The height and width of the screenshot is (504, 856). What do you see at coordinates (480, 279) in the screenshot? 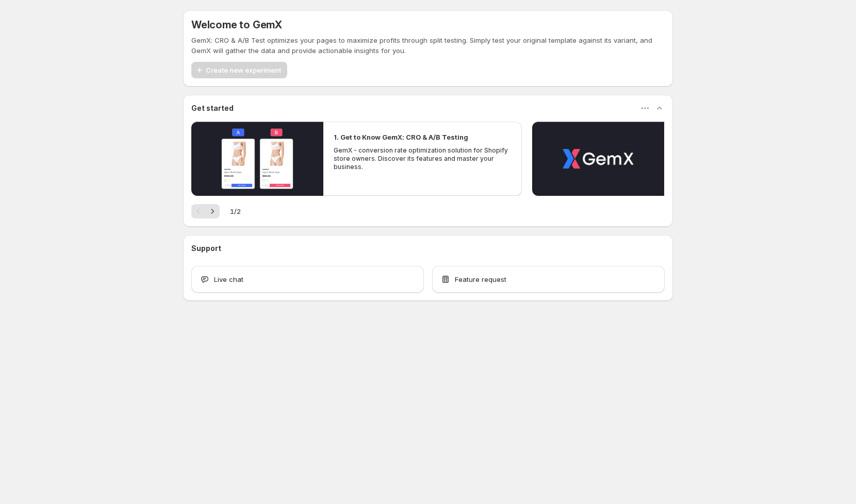
I see `span: Feature request` at bounding box center [480, 279].